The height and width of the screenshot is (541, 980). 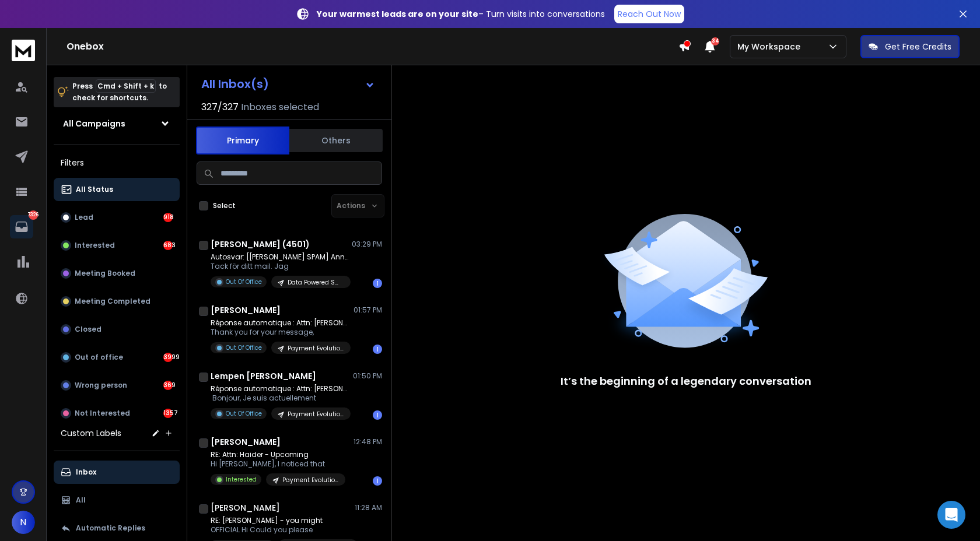 What do you see at coordinates (224, 206) in the screenshot?
I see `label: Select` at bounding box center [224, 206].